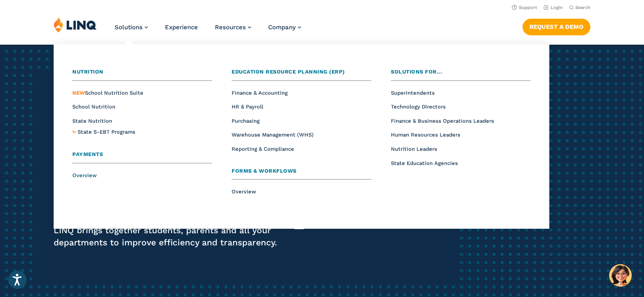  Describe the element at coordinates (583, 8) in the screenshot. I see `span: Search` at that location.